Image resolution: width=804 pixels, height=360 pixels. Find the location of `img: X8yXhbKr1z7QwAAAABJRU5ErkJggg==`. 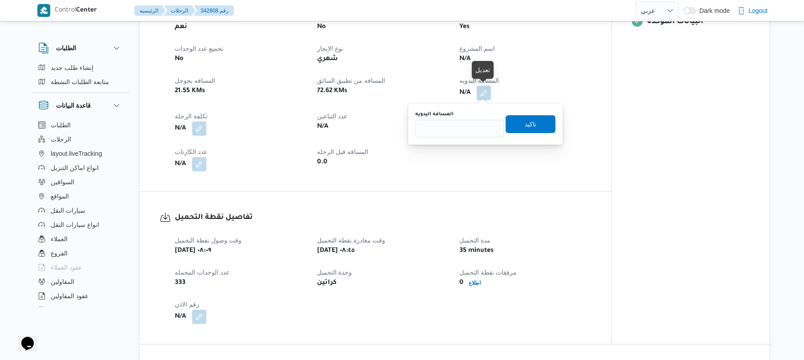

img: X8yXhbKr1z7QwAAAABJRU5ErkJggg== is located at coordinates (44, 10).